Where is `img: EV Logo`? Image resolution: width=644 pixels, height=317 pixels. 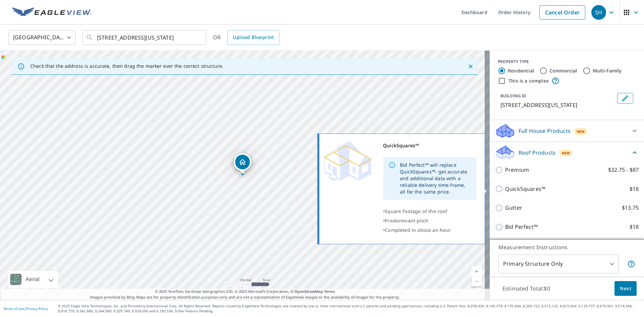
img: EV Logo is located at coordinates (52, 12).